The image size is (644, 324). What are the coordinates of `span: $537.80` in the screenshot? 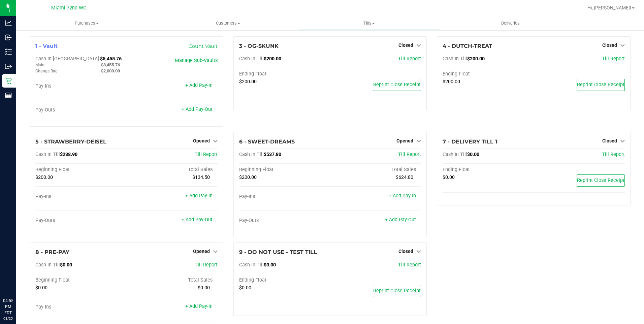 It's located at (273, 154).